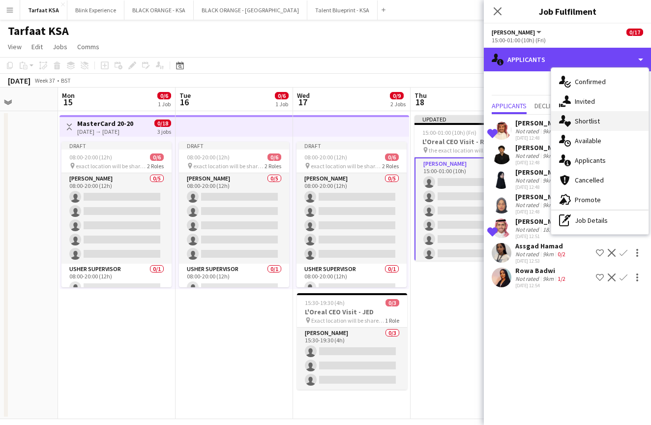 Image resolution: width=651 pixels, height=425 pixels. What do you see at coordinates (352, 312) in the screenshot?
I see `h3: L'Oreal CEO Visit - JED` at bounding box center [352, 312].